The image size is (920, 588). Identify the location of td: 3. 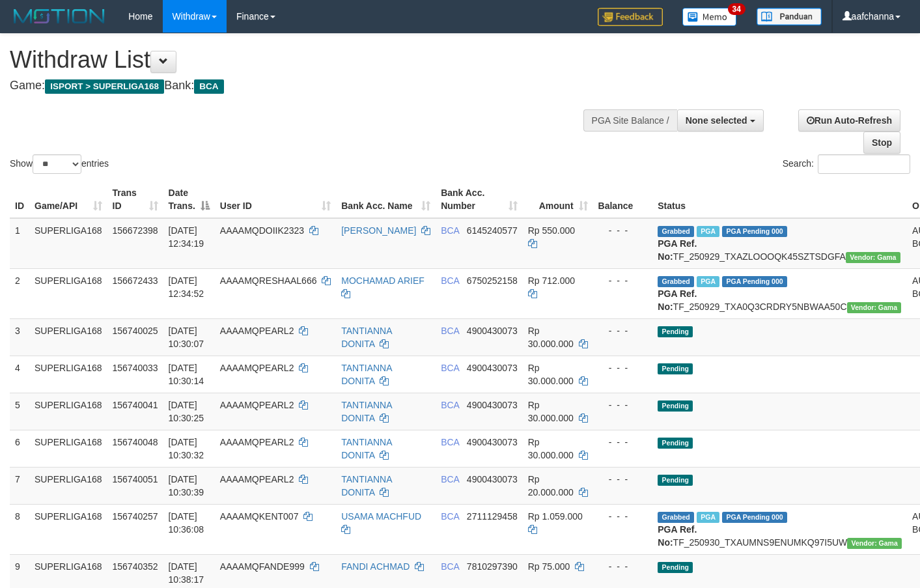
(20, 336).